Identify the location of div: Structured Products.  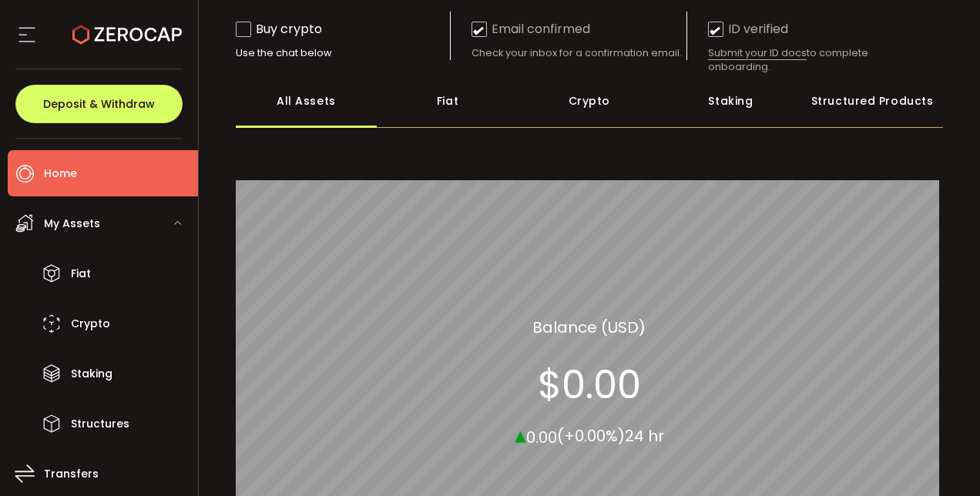
(873, 101).